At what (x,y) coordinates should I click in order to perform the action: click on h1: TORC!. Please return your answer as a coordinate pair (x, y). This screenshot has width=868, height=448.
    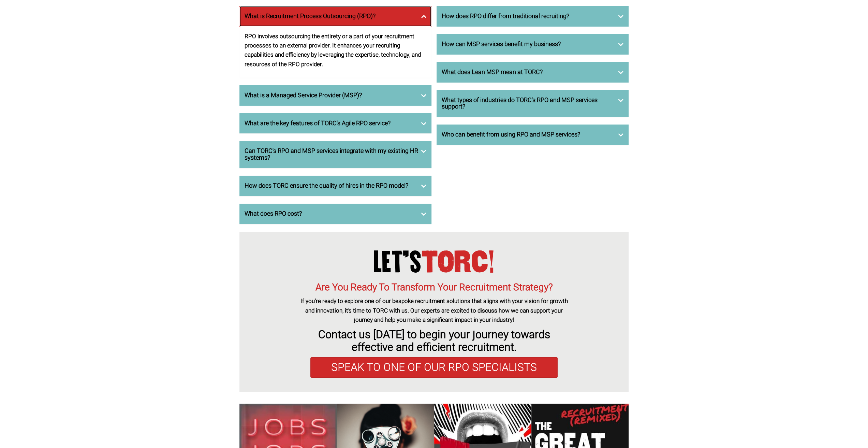
    Looking at the image, I should click on (434, 262).